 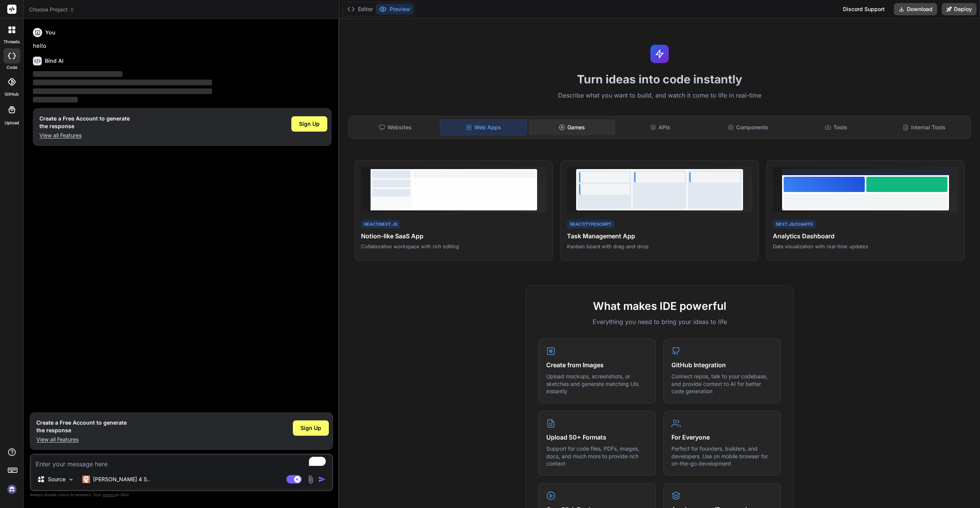 I want to click on h4: Upload 50+ Formats, so click(x=596, y=437).